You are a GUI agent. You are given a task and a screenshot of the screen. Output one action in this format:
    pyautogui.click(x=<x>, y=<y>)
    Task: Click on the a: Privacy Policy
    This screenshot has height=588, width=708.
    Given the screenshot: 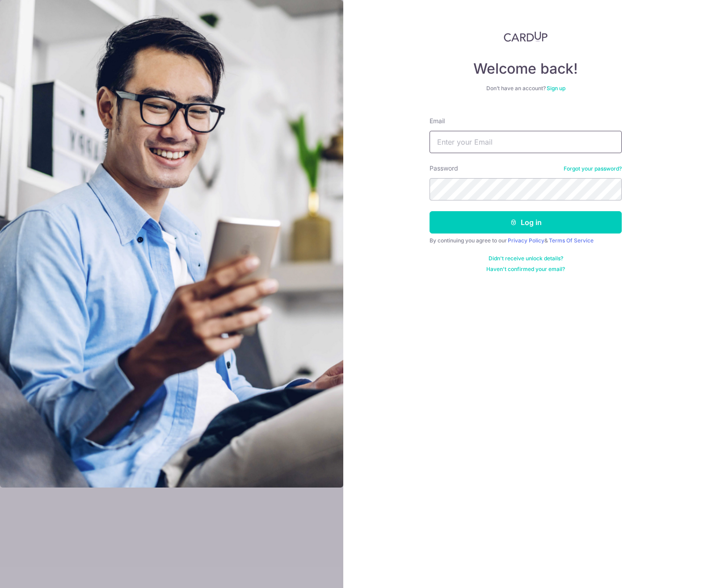 What is the action you would take?
    pyautogui.click(x=526, y=241)
    